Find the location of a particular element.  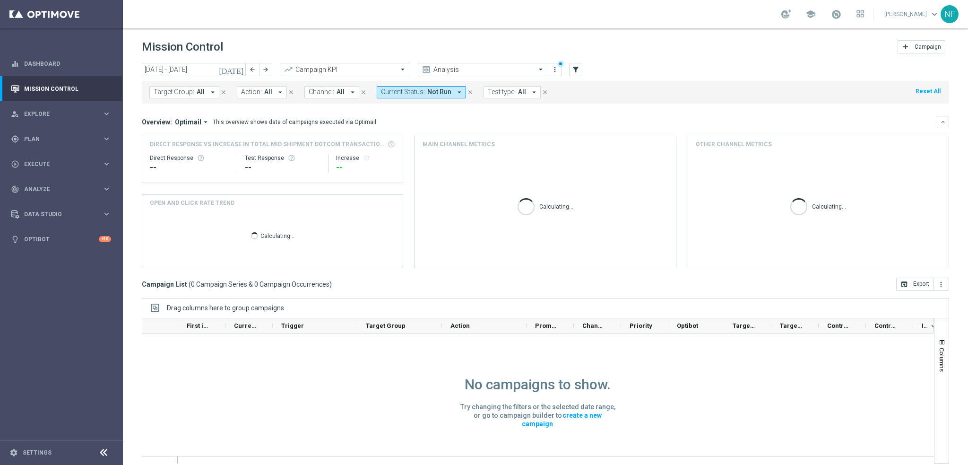

h4: OPEN AND CLICK RATE TREND is located at coordinates (192, 203).